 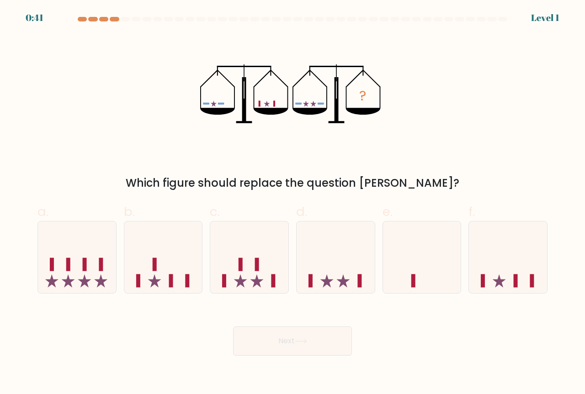 I want to click on button: Next, so click(x=292, y=341).